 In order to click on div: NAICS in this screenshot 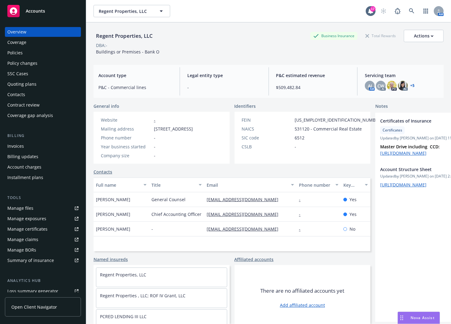, I will do `click(267, 128)`.